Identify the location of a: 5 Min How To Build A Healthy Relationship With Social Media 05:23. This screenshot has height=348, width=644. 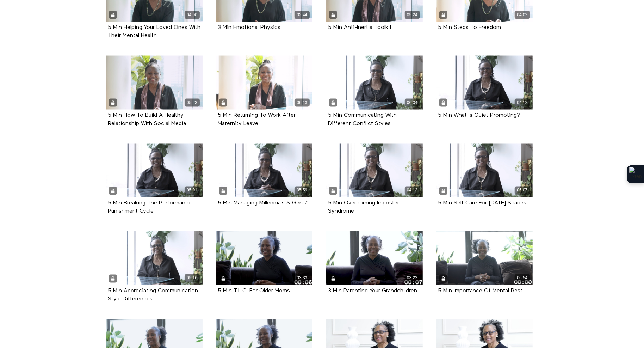
(154, 83).